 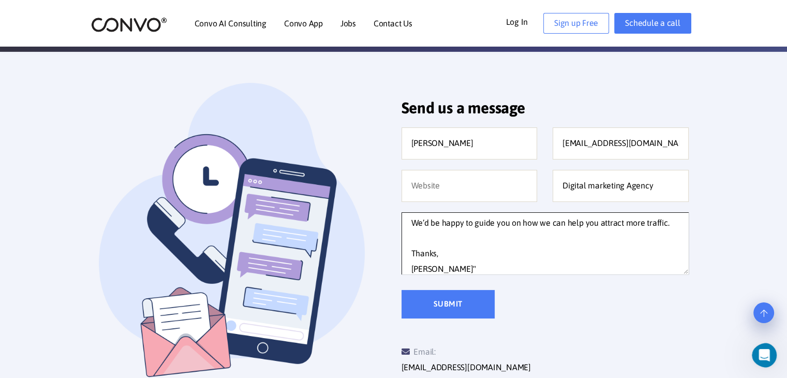 What do you see at coordinates (230, 23) in the screenshot?
I see `a: Convo AI Consulting` at bounding box center [230, 23].